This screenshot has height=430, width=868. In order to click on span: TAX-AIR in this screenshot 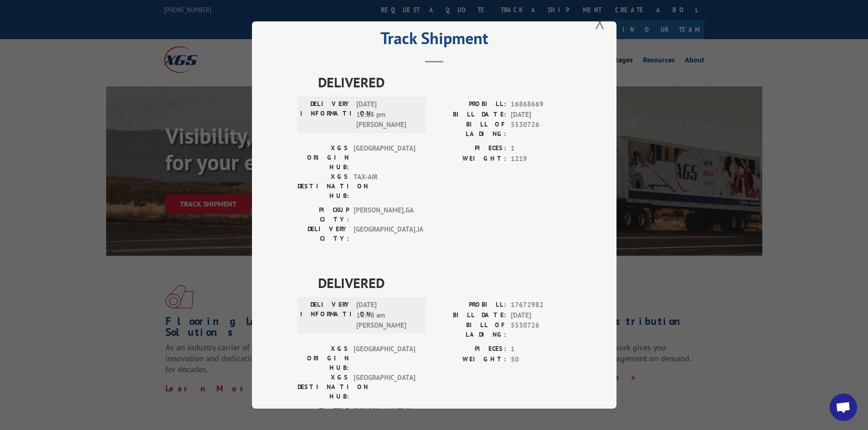, I will do `click(384, 186)`.